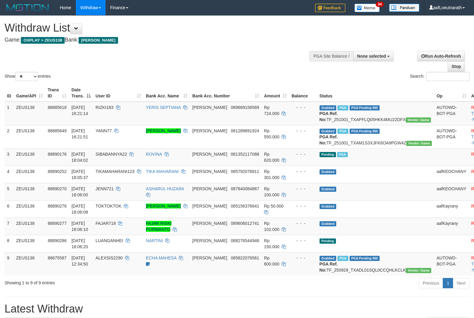  What do you see at coordinates (157, 40) in the screenshot?
I see `h4: Game: Bank:` at bounding box center [157, 40].